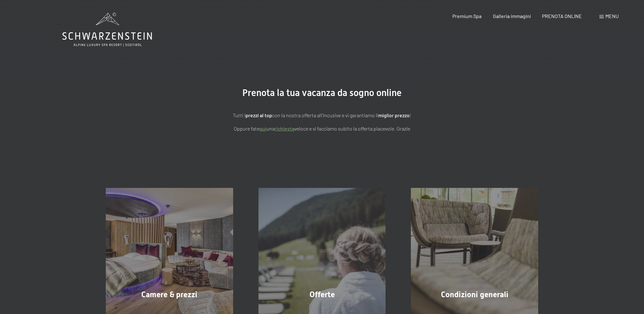 This screenshot has height=314, width=644. Describe the element at coordinates (322, 93) in the screenshot. I see `span: Prenota la tua vacanza da sogno online` at that location.